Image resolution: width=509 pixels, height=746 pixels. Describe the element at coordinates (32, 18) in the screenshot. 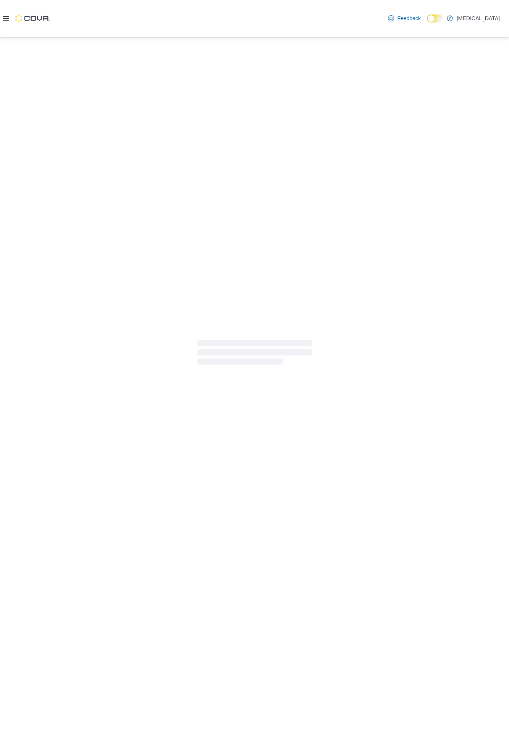

I see `img: Cova` at that location.